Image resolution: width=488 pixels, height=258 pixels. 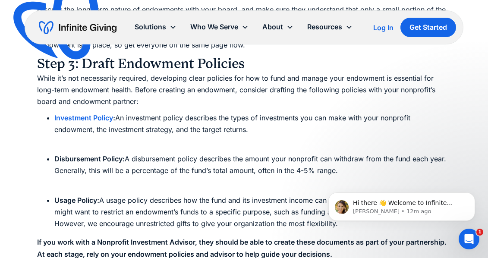 I want to click on p: Message from Kasey, sent 12m ago, so click(x=93, y=37).